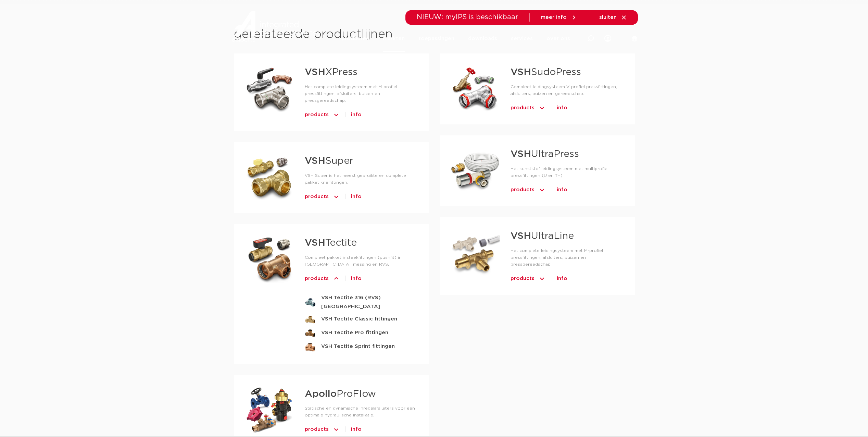 This screenshot has width=868, height=437. What do you see at coordinates (361, 346) in the screenshot?
I see `a: VSH Tectite Sprint fittingen` at bounding box center [361, 346].